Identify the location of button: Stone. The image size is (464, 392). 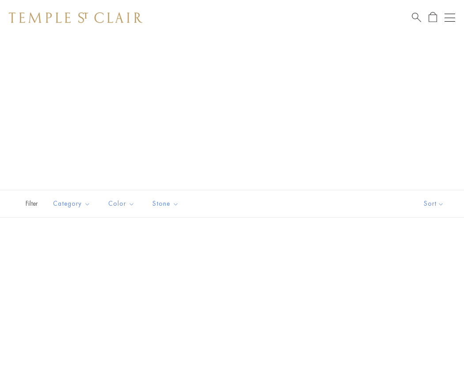
(166, 204).